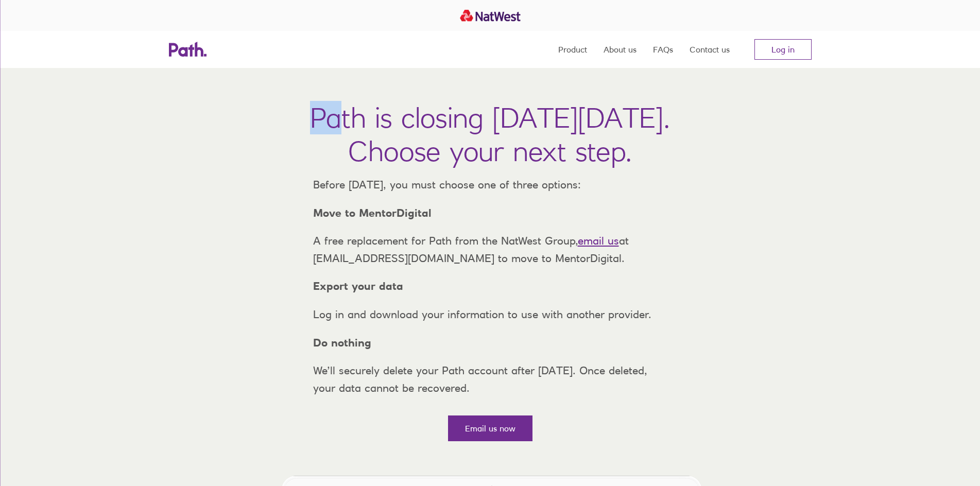 The height and width of the screenshot is (486, 980). Describe the element at coordinates (490, 315) in the screenshot. I see `p: Log in and download your information to use with another provider.` at that location.